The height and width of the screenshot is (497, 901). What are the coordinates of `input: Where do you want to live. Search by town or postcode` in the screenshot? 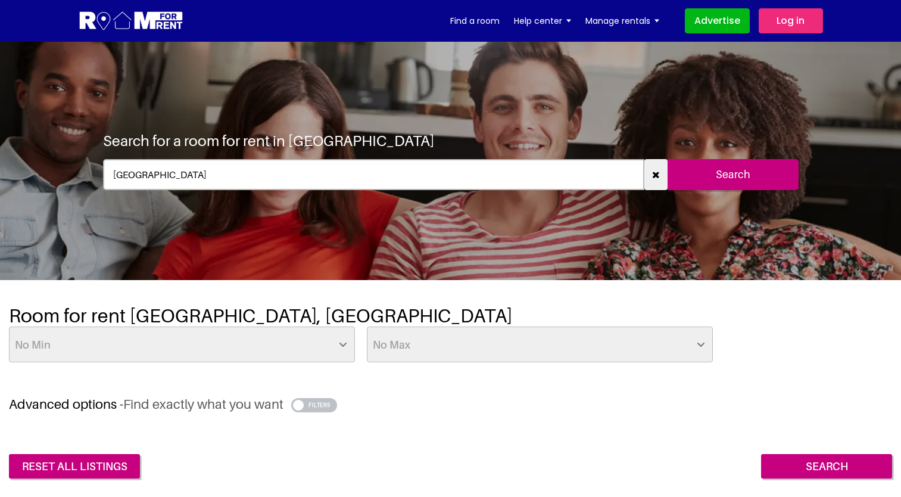 It's located at (373, 174).